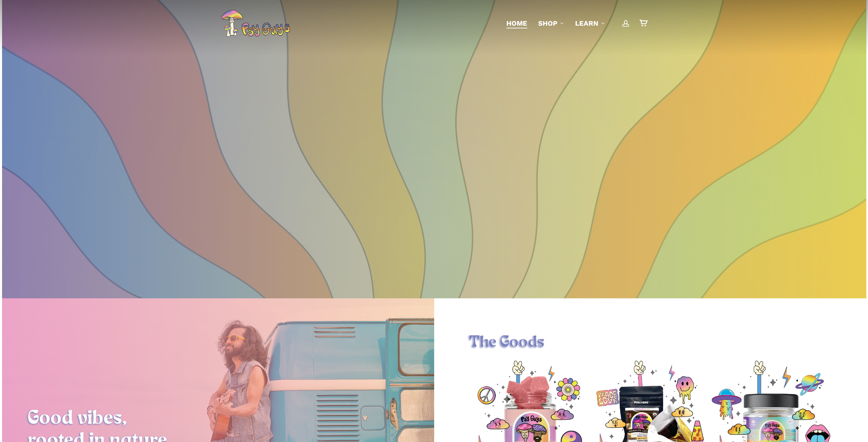 Image resolution: width=868 pixels, height=442 pixels. What do you see at coordinates (516, 23) in the screenshot?
I see `a: Home` at bounding box center [516, 23].